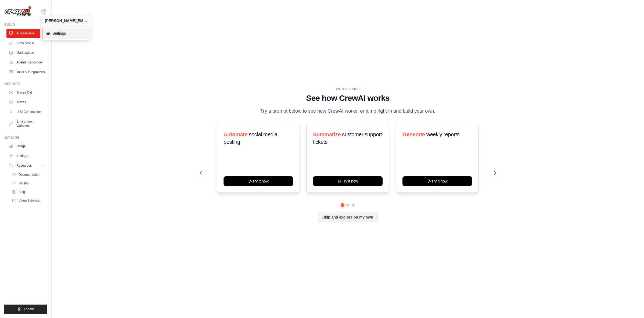 The width and height of the screenshot is (644, 318). I want to click on span: Settings, so click(67, 33).